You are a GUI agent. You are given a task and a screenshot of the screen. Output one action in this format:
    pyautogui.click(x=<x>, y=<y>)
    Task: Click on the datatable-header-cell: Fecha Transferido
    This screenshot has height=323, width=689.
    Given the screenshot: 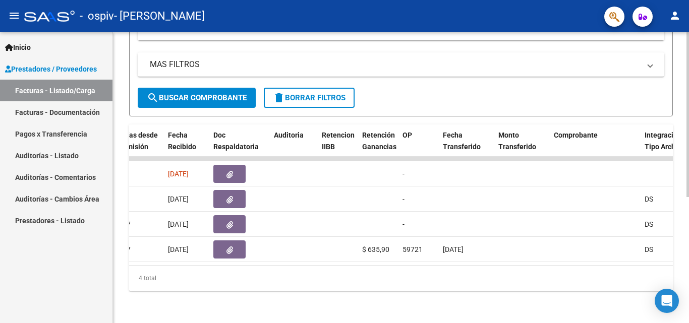 What is the action you would take?
    pyautogui.click(x=467, y=147)
    